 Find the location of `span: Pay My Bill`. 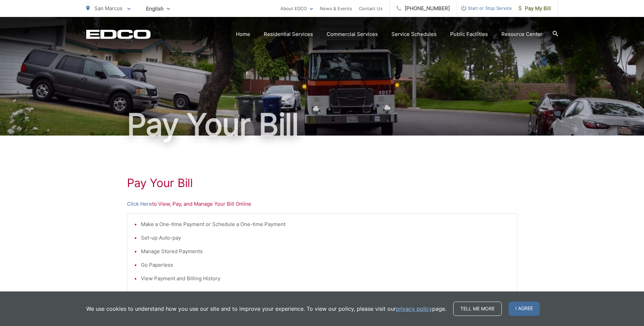

span: Pay My Bill is located at coordinates (535, 9).